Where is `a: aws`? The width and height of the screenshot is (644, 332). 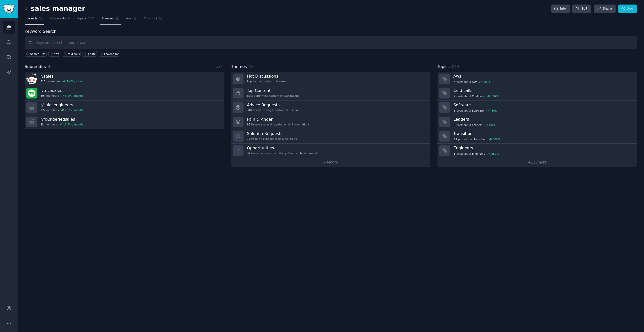 a: aws is located at coordinates (54, 54).